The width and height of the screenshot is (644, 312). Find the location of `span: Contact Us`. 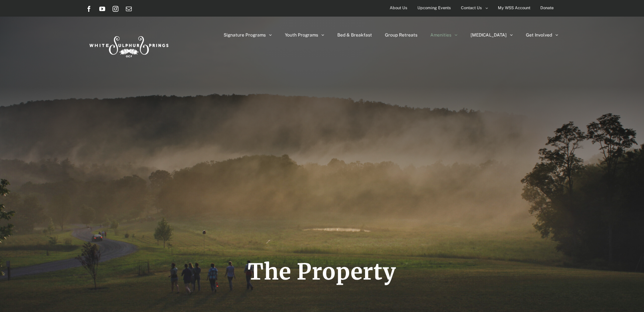

span: Contact Us is located at coordinates (471, 8).